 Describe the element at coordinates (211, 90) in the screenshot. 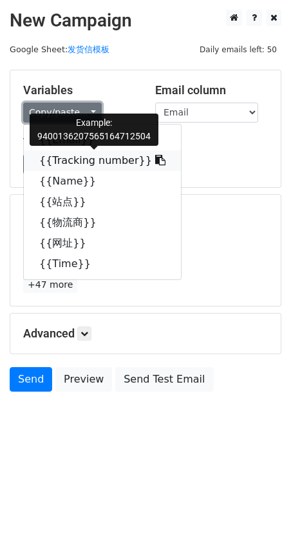

I see `h5: Email column` at that location.